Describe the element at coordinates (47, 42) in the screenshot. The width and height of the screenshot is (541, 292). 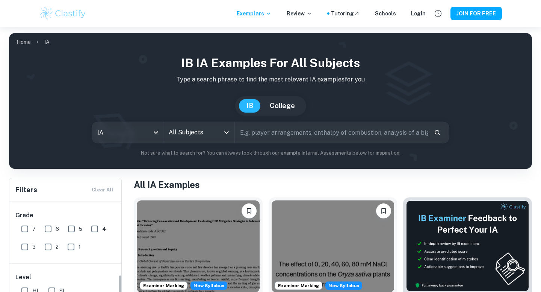
I see `p: IA` at that location.